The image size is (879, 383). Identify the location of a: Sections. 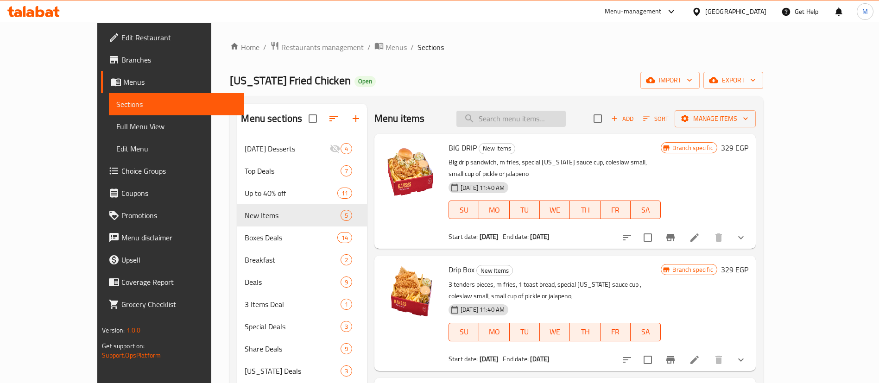
(176, 104).